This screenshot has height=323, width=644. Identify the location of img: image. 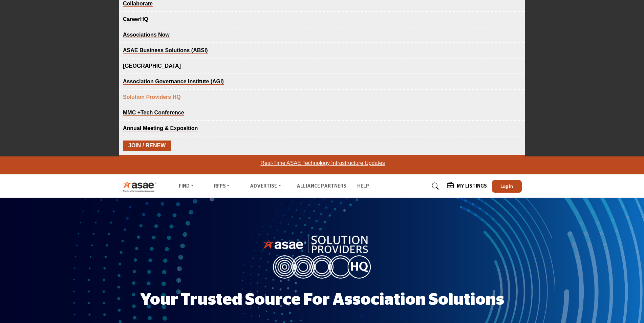
(322, 256).